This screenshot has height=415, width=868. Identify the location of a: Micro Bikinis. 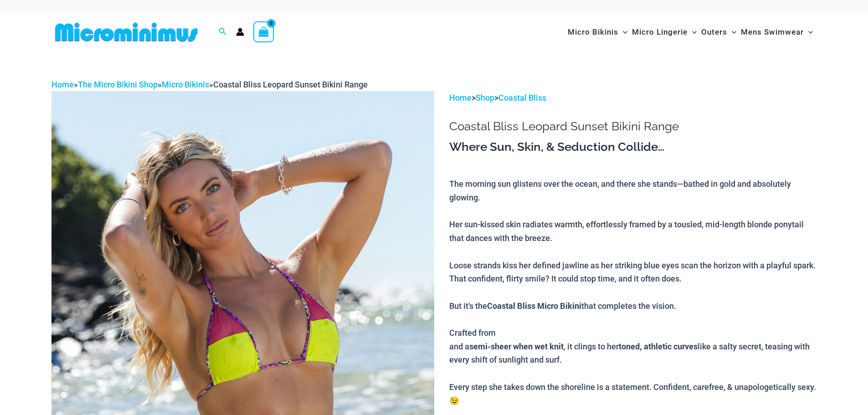
(185, 84).